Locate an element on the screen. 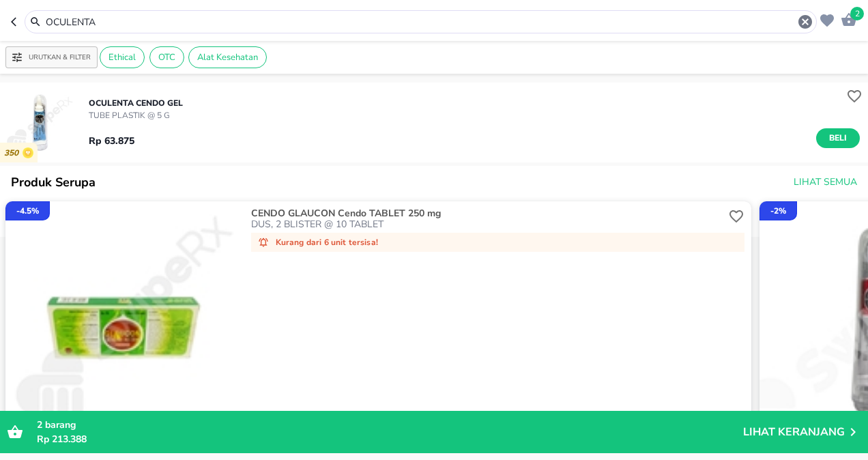 Image resolution: width=868 pixels, height=460 pixels. div: Kurang dari 6 unit tersisa! is located at coordinates (498, 242).